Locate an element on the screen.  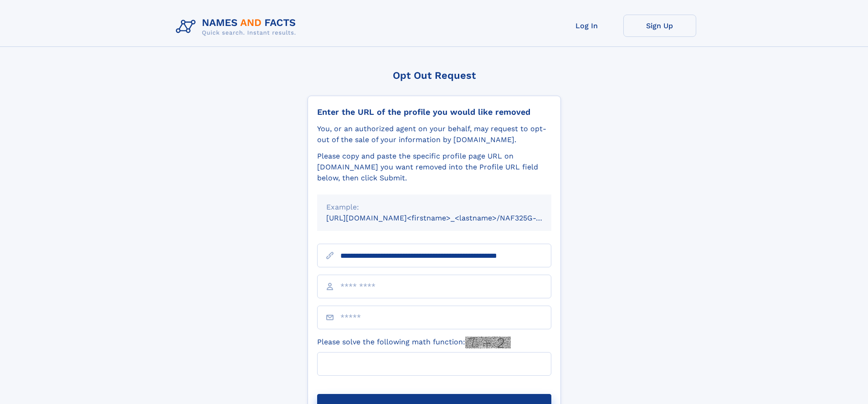
div: Enter the URL of the profile you would like removed is located at coordinates (434, 112).